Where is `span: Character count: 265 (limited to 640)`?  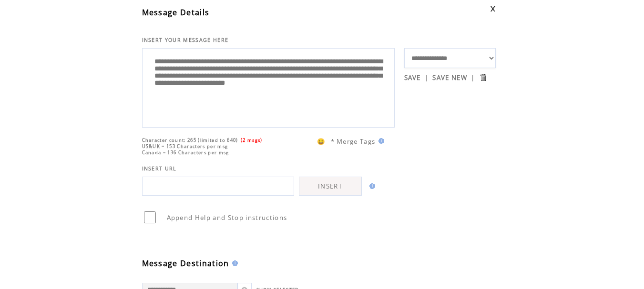 span: Character count: 265 (limited to 640) is located at coordinates (190, 140).